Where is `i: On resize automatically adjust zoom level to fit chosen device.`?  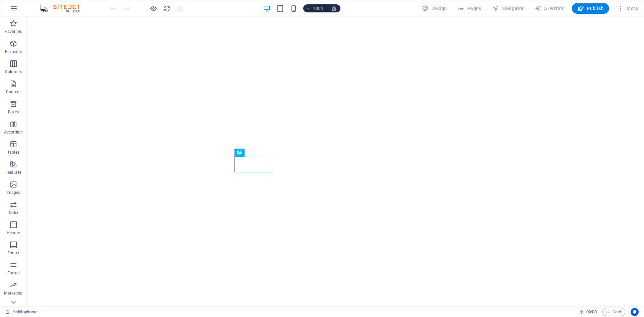 i: On resize automatically adjust zoom level to fit chosen device. is located at coordinates (334, 8).